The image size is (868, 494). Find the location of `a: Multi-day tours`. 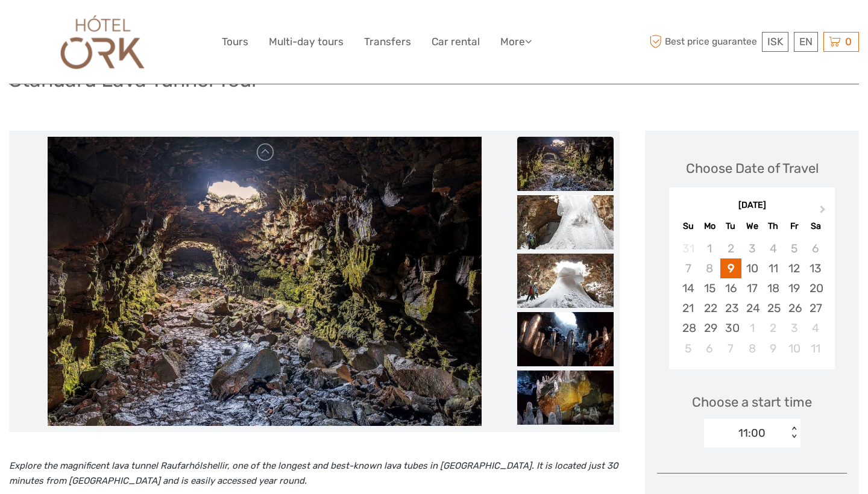

a: Multi-day tours is located at coordinates (306, 41).